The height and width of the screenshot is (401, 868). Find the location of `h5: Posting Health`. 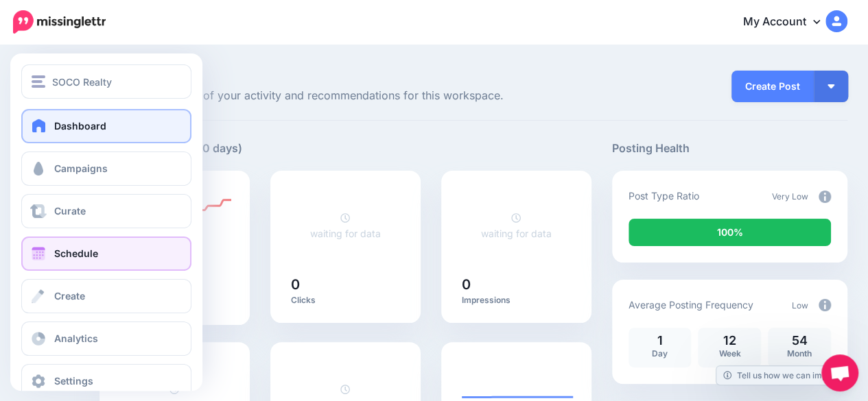

h5: Posting Health is located at coordinates (729, 148).